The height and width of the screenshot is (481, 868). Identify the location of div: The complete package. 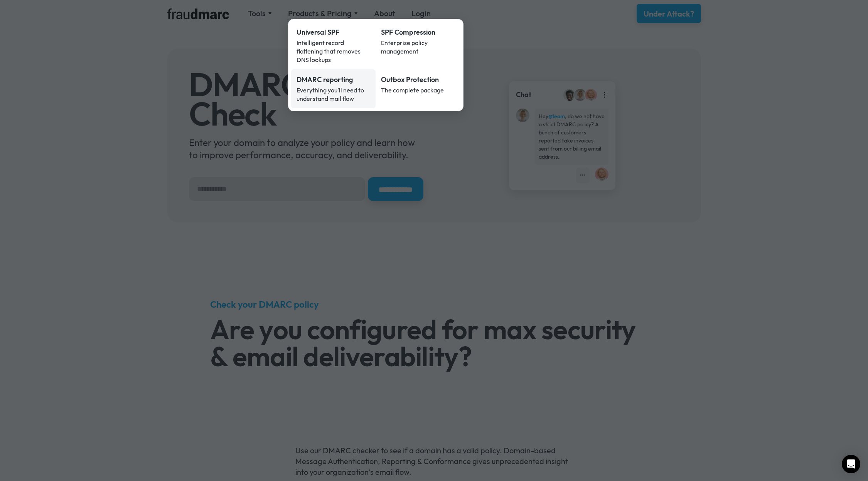
(418, 90).